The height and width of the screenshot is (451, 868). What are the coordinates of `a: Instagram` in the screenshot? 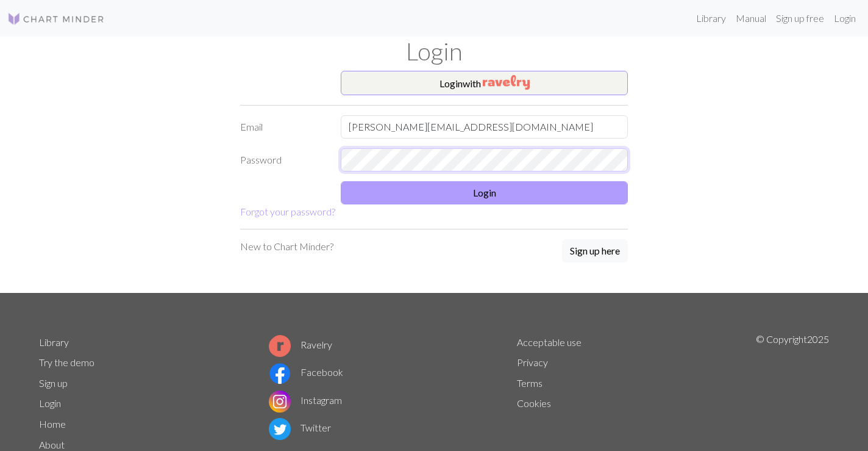 It's located at (305, 399).